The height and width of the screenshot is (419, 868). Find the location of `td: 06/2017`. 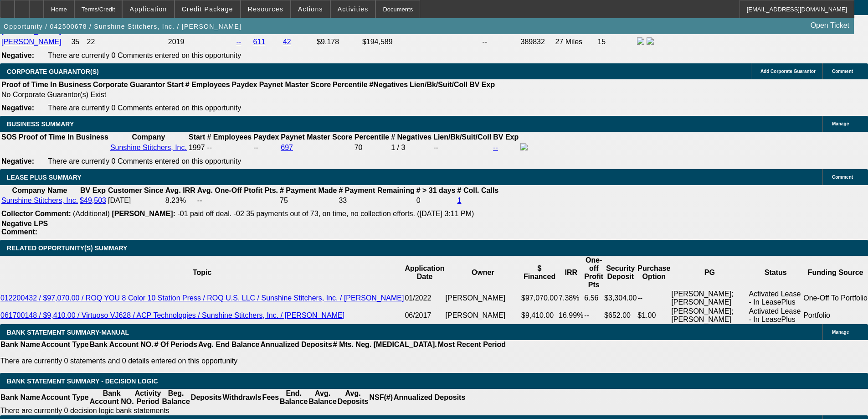

td: 06/2017 is located at coordinates (424, 315).